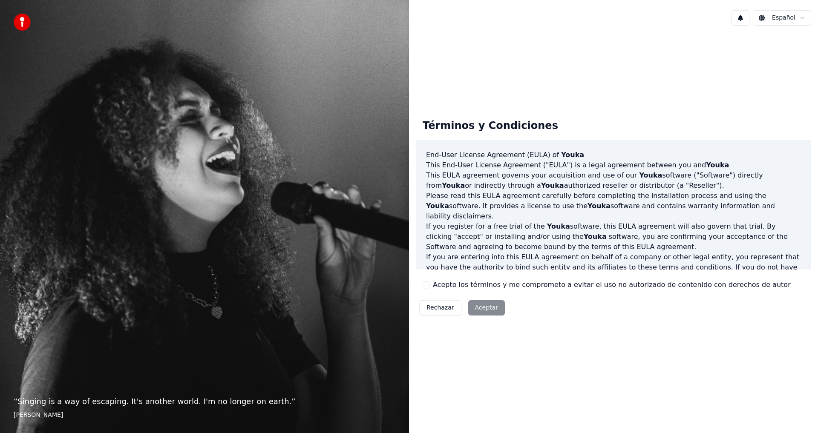 The height and width of the screenshot is (433, 818). I want to click on p: Please read this EULA agreement carefully before completing the installation process and using th..., so click(614, 206).